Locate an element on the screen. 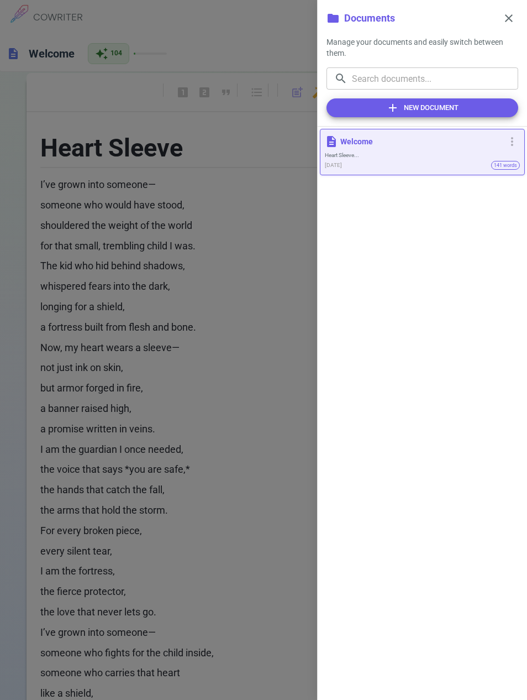 This screenshot has height=700, width=527. span: more_vert is located at coordinates (512, 141).